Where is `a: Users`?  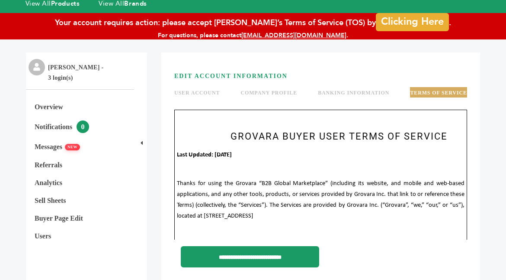 a: Users is located at coordinates (43, 235).